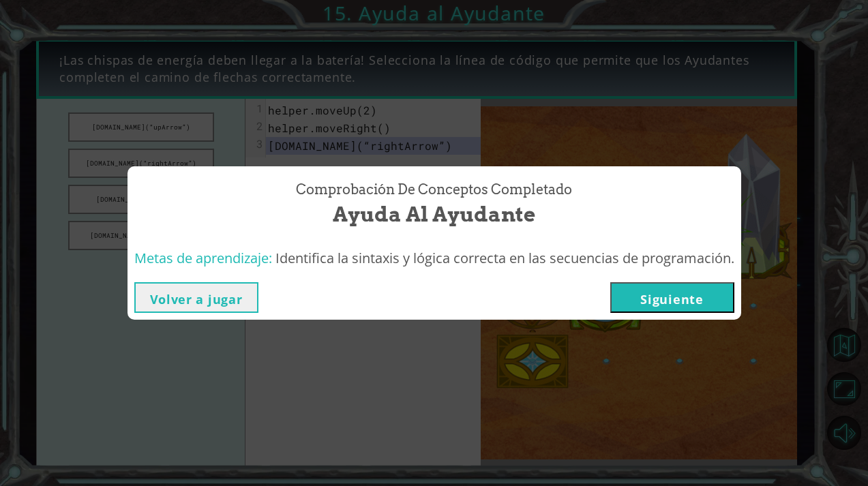 The image size is (868, 486). What do you see at coordinates (203, 258) in the screenshot?
I see `span: Metas de aprendizaje:` at bounding box center [203, 258].